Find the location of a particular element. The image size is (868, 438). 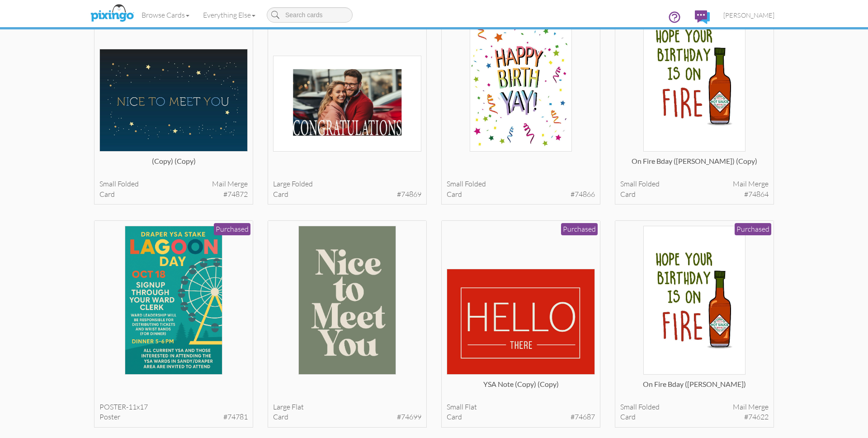

span: #74687 is located at coordinates (583, 417).